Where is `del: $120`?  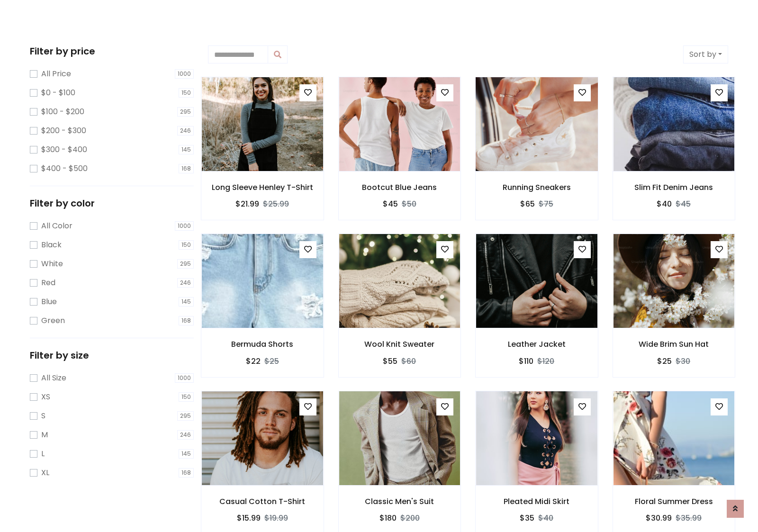 del: $120 is located at coordinates (546, 361).